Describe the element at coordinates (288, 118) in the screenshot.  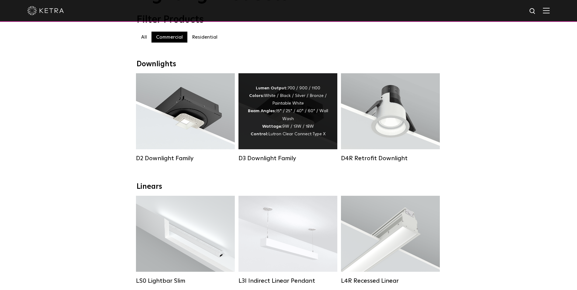
I see `a: D3 Downlight Family Lumen Output:700 / 900 / 1100Colors:White / Black / Silver / Bronze / Paintab...` at that location.